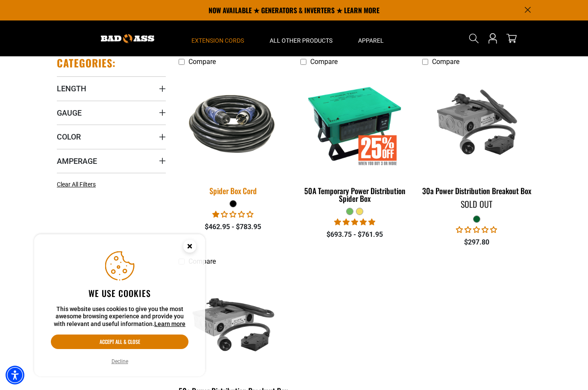  Describe the element at coordinates (218, 38) in the screenshot. I see `summary: Extension Cords` at that location.